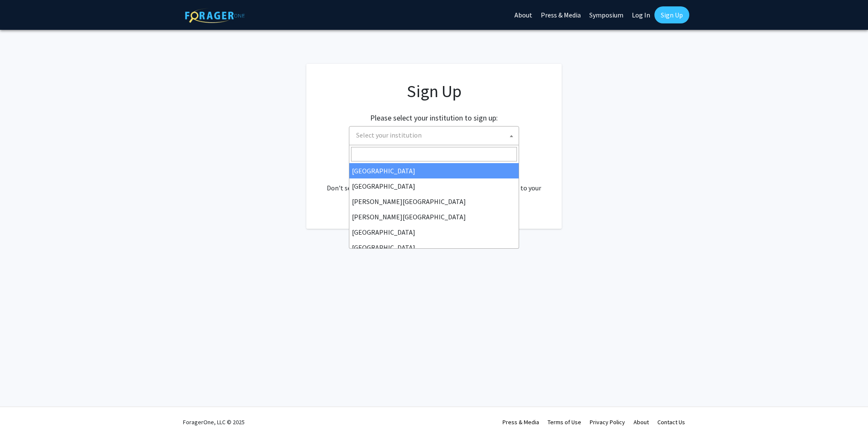 The image size is (868, 437). I want to click on a: Terms of Use, so click(565, 422).